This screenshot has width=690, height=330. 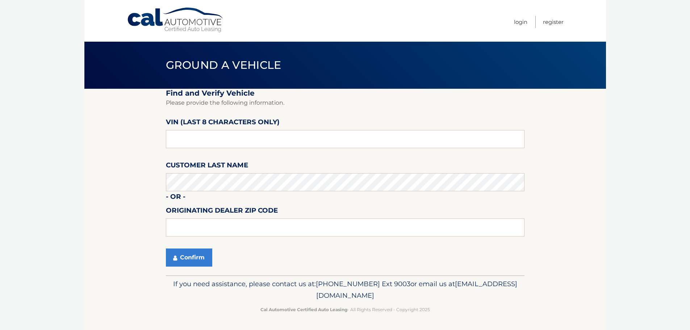 I want to click on span: Ground a Vehicle, so click(x=224, y=65).